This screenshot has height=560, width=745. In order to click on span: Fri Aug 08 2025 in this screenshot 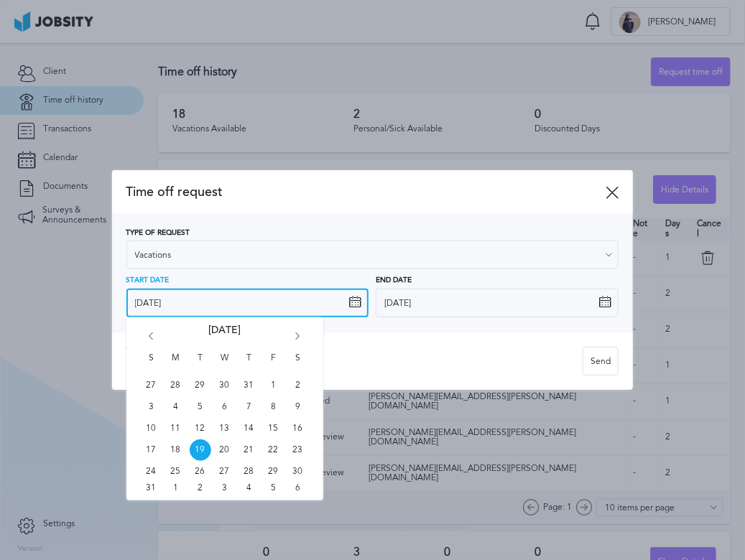, I will do `click(274, 407)`.